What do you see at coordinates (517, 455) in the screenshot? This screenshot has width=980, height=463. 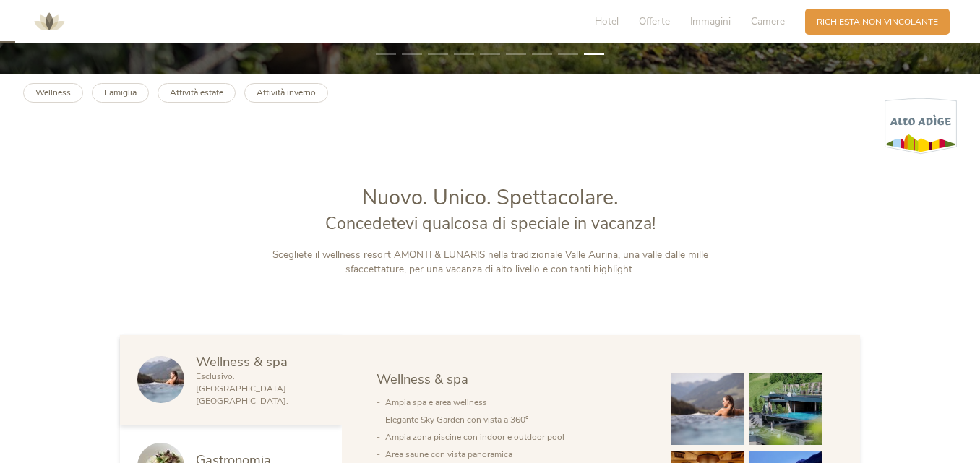 I see `li: Area saune con vista panoramica` at bounding box center [517, 455].